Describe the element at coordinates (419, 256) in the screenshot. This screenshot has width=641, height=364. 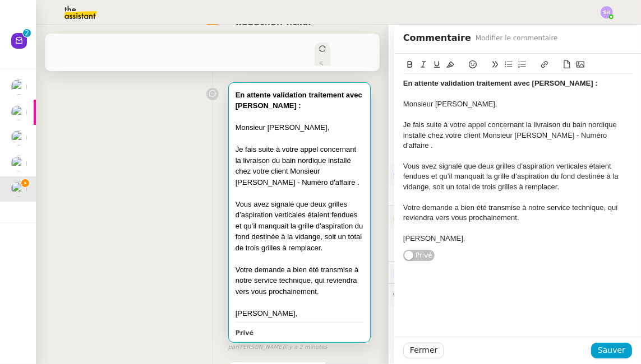
I see `button: Privé` at that location.